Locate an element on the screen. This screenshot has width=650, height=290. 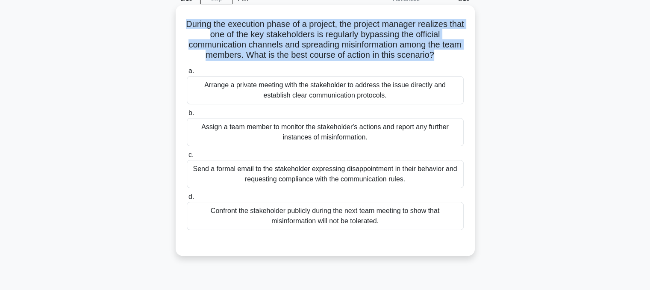
span: b. is located at coordinates (191, 112).